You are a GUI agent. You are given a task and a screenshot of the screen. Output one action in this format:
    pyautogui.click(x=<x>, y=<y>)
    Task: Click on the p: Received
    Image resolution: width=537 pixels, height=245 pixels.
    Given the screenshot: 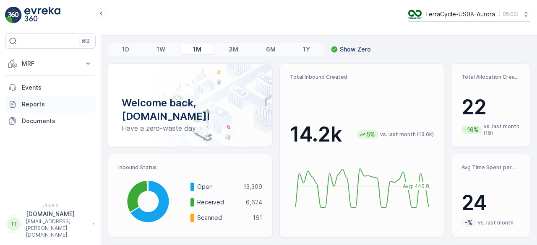 What is the action you would take?
    pyautogui.click(x=218, y=202)
    